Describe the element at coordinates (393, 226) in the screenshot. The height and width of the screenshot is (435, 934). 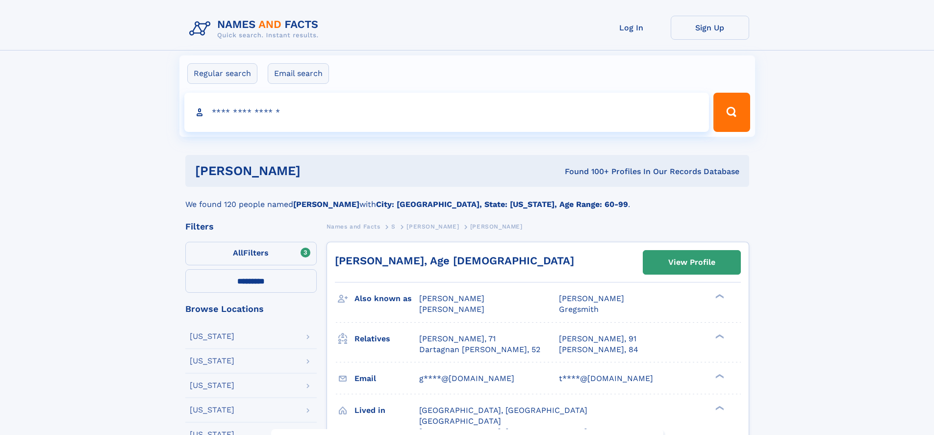
I see `a: S` at that location.